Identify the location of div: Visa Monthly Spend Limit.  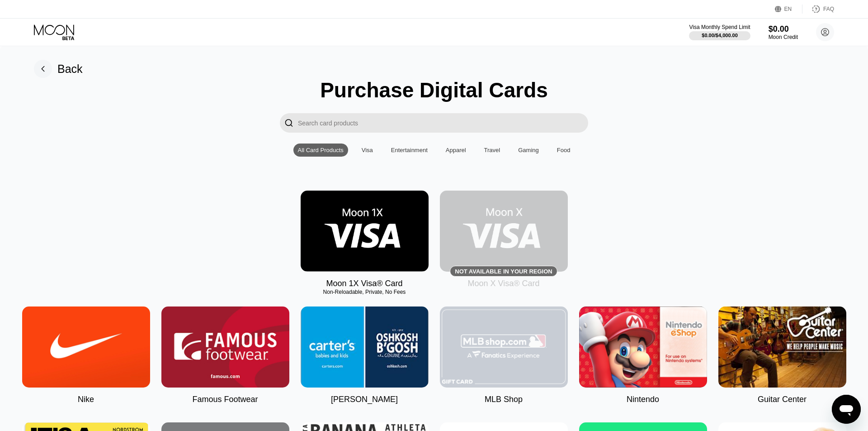
(719, 27).